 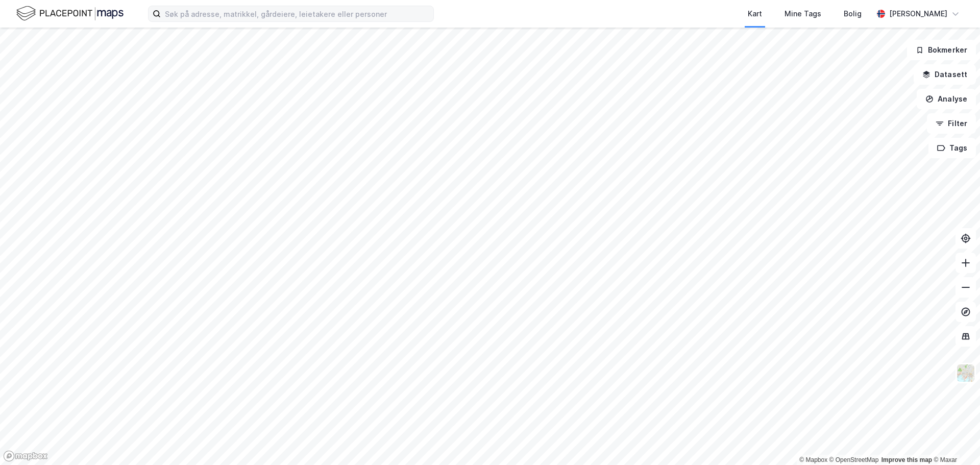 What do you see at coordinates (852, 14) in the screenshot?
I see `div: Bolig` at bounding box center [852, 14].